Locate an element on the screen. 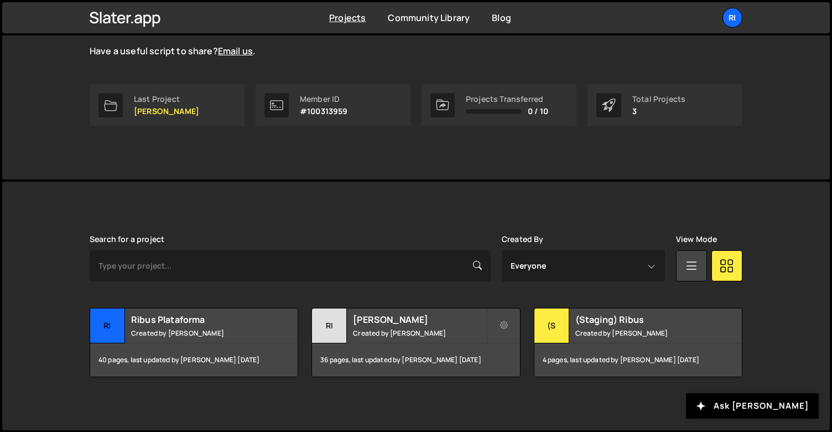 The image size is (832, 432). label: Created By is located at coordinates (523, 239).